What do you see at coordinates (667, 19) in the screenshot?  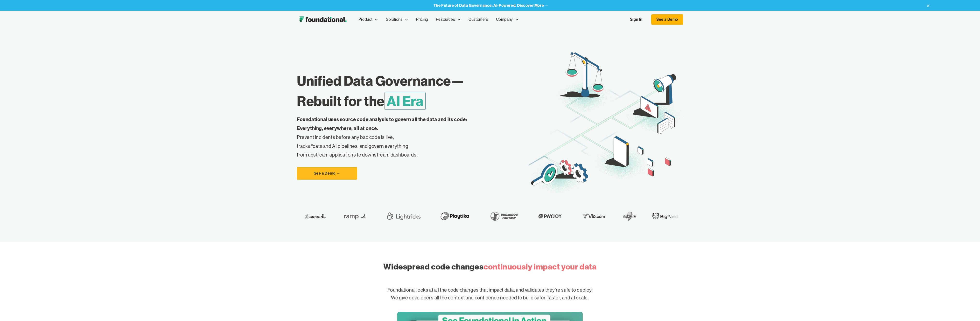 I see `a: See a Demo` at bounding box center [667, 19].